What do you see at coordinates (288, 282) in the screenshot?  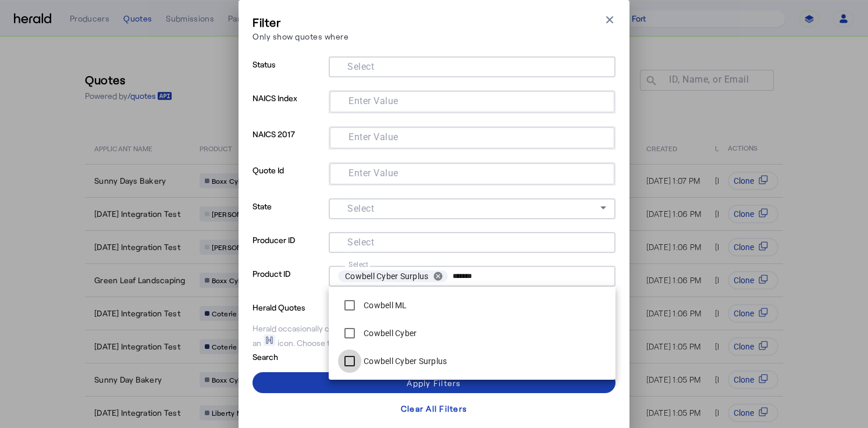 I see `p: Product ID` at bounding box center [288, 282].